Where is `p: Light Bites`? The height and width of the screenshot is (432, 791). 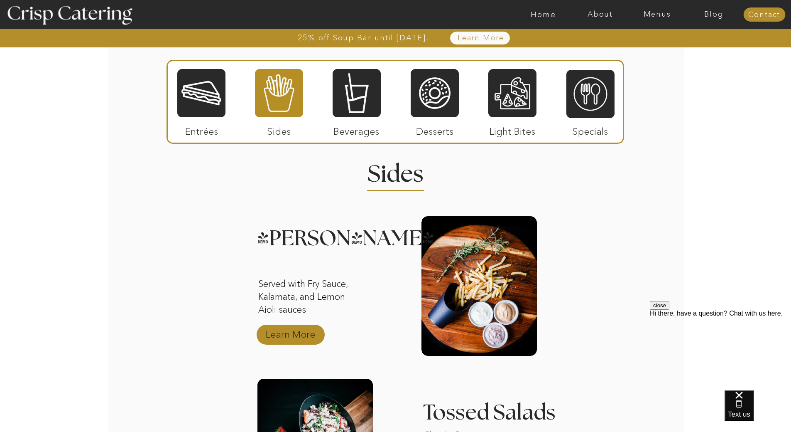
p: Light Bites is located at coordinates (513, 129).